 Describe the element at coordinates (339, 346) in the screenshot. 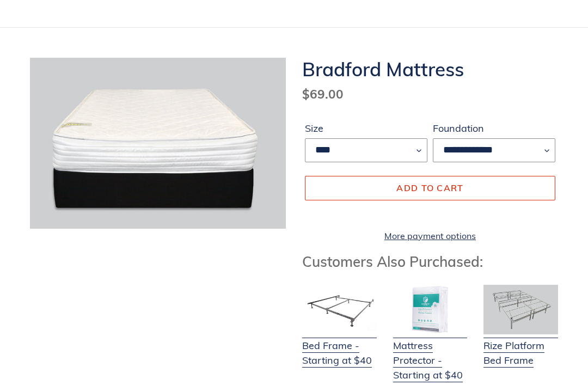

I see `a: Bed Frame - Starting at $40` at that location.